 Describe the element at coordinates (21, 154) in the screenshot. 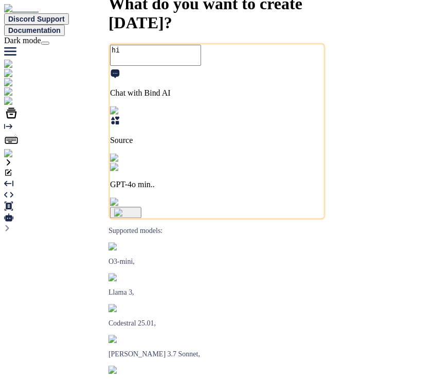

I see `img: settings` at that location.